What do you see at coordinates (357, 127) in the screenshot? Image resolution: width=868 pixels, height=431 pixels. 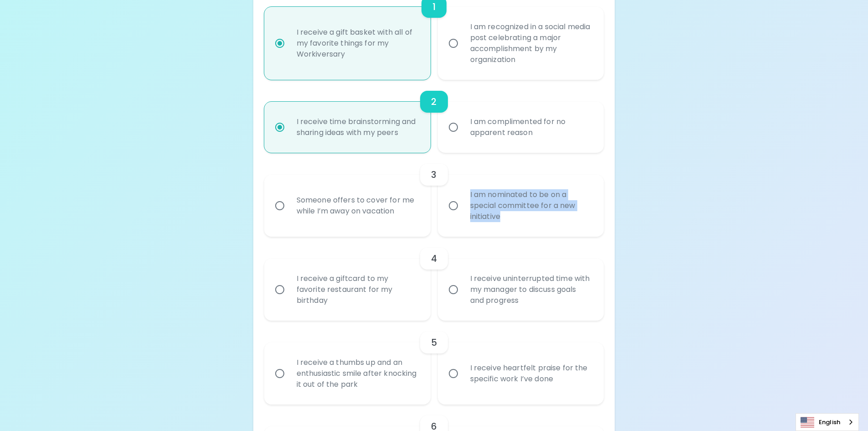 I see `div: I receive time brainstorming and sharing ideas with my peers` at bounding box center [357, 127].